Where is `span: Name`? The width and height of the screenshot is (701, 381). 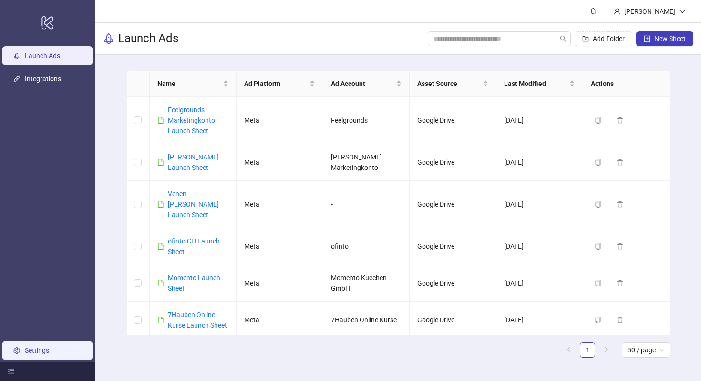 span: Name is located at coordinates (189, 83).